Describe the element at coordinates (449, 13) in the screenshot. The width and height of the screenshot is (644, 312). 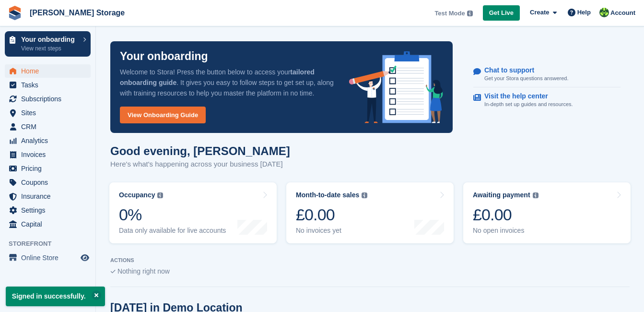
I see `span: Test Mode` at that location.